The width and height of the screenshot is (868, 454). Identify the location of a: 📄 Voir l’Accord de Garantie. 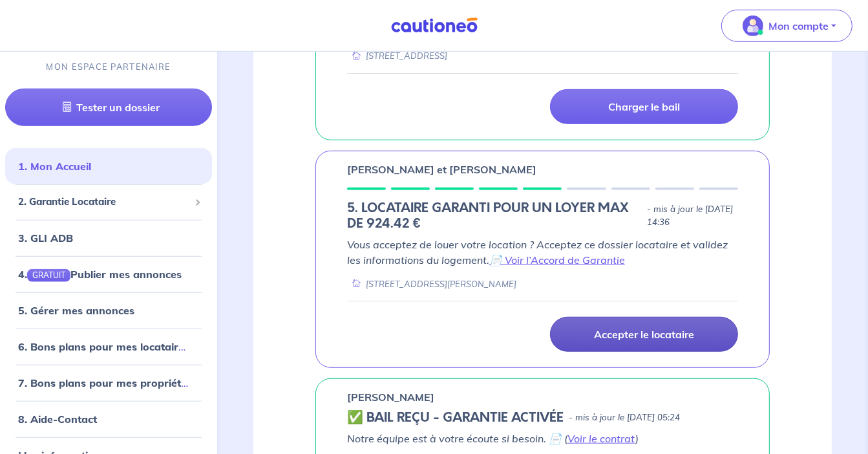
(557, 260).